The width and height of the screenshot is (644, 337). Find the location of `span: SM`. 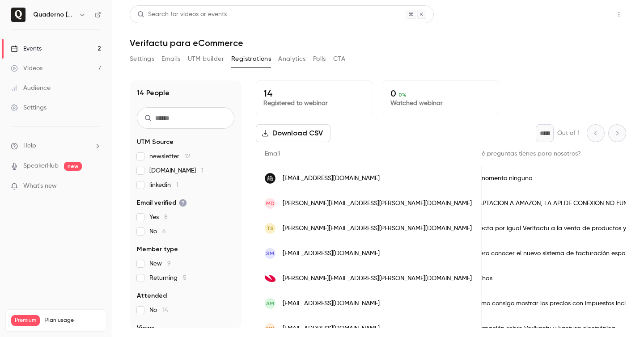

span: SM is located at coordinates (270, 253).